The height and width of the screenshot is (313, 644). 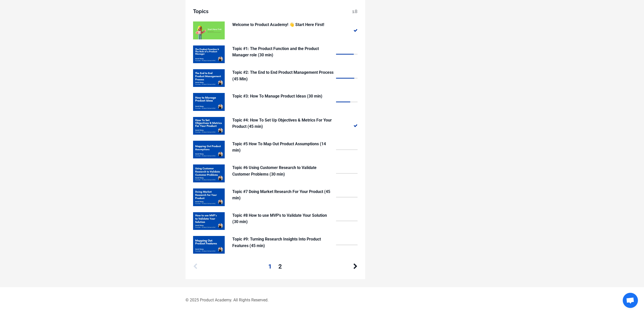 What do you see at coordinates (283, 97) in the screenshot?
I see `p: Topic #3: How To Manage Product Ideas (30 min)` at bounding box center [283, 97].